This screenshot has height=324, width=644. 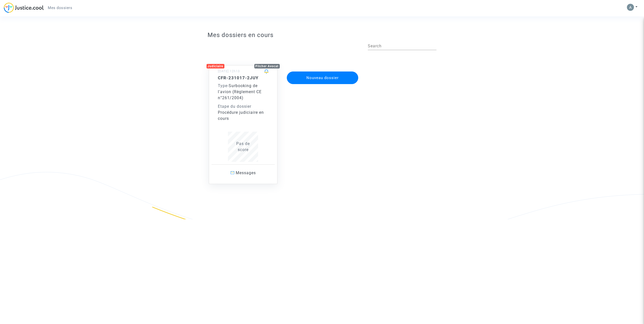 I want to click on img: jc-logo.svg, so click(x=23, y=7).